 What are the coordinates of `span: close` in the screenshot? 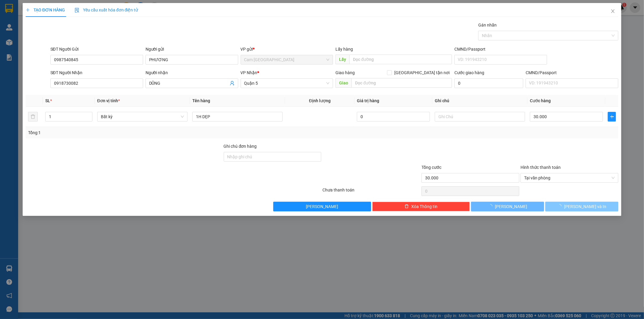 It's located at (613, 11).